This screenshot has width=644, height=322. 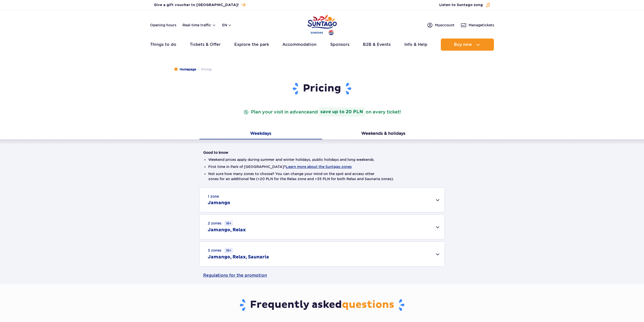 What do you see at coordinates (322, 159) in the screenshot?
I see `li: Weekend prices apply during summer and winter holidays, public holidays and long weekends.` at bounding box center [322, 159].